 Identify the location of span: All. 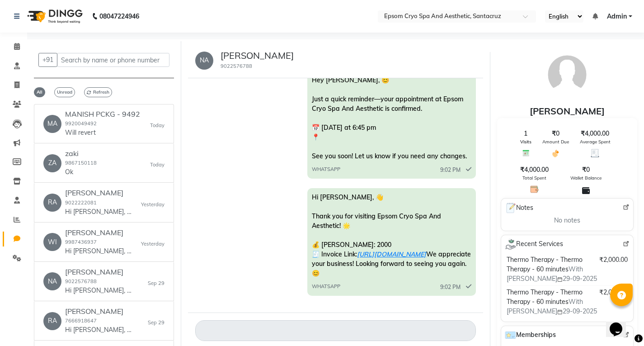
(39, 92).